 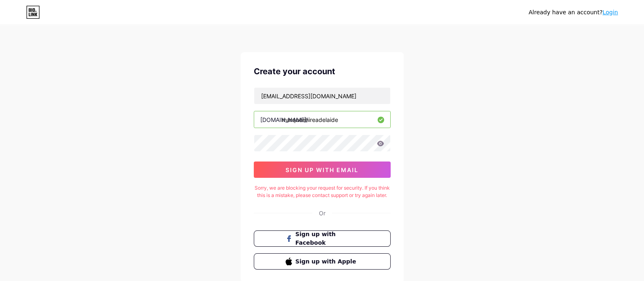 I want to click on input: Email, so click(x=322, y=96).